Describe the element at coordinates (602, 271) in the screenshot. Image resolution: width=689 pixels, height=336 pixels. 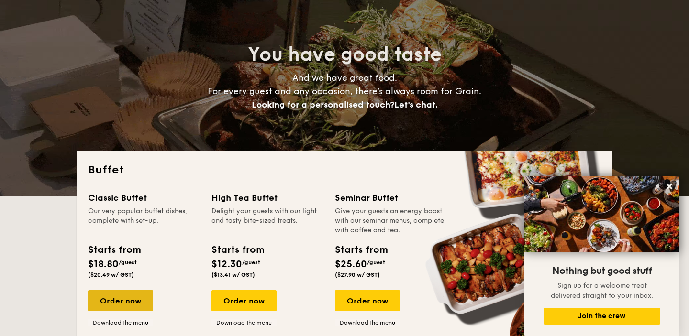
I see `span: Nothing but good stuff` at that location.